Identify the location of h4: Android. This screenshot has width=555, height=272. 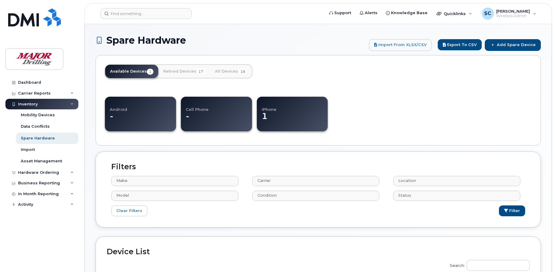
(140, 106).